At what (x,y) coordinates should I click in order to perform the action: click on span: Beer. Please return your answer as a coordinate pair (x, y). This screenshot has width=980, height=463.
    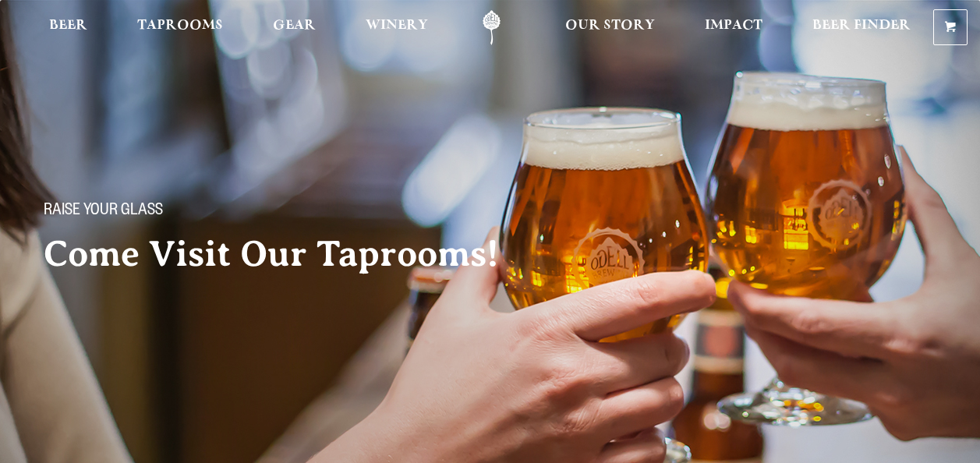
    Looking at the image, I should click on (68, 25).